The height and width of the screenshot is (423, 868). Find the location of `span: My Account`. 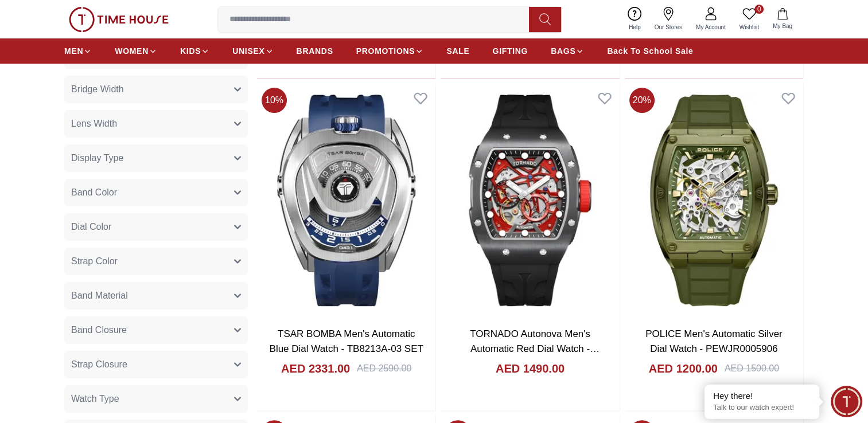

span: My Account is located at coordinates (711, 27).